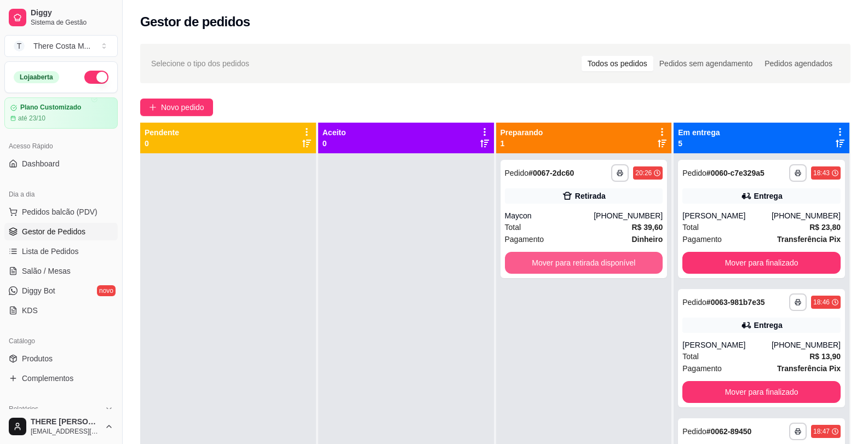 The width and height of the screenshot is (868, 444). Describe the element at coordinates (61, 341) in the screenshot. I see `div: Catálogo` at that location.